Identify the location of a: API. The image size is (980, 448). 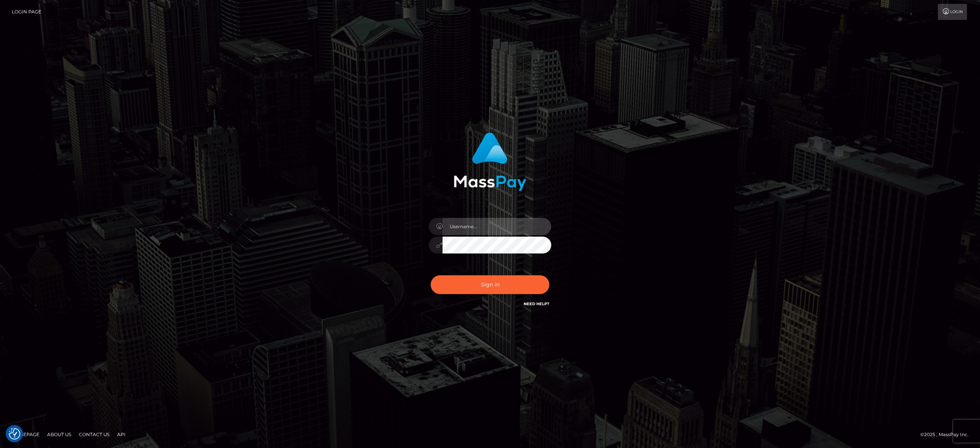
(122, 434).